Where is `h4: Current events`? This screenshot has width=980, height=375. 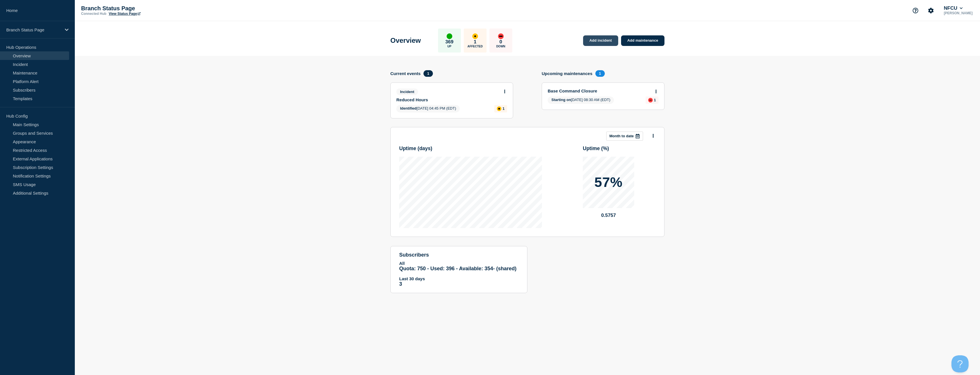 h4: Current events is located at coordinates (405, 73).